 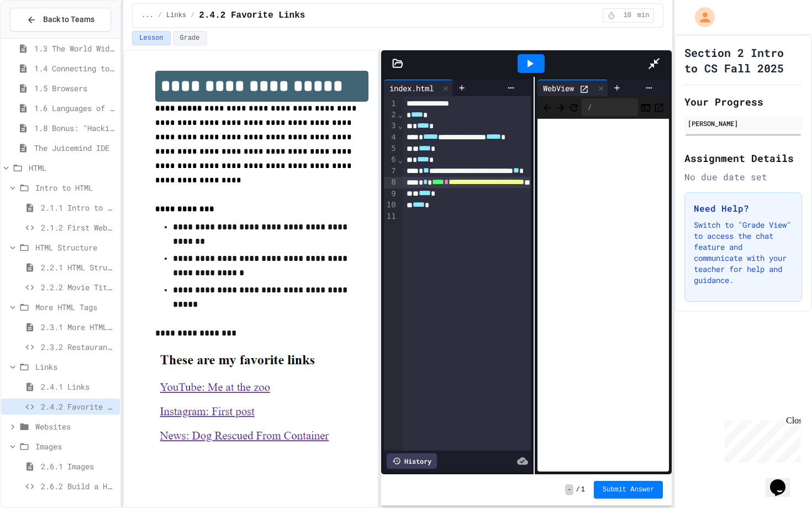 What do you see at coordinates (75, 247) in the screenshot?
I see `span: HTML Structure` at bounding box center [75, 247].